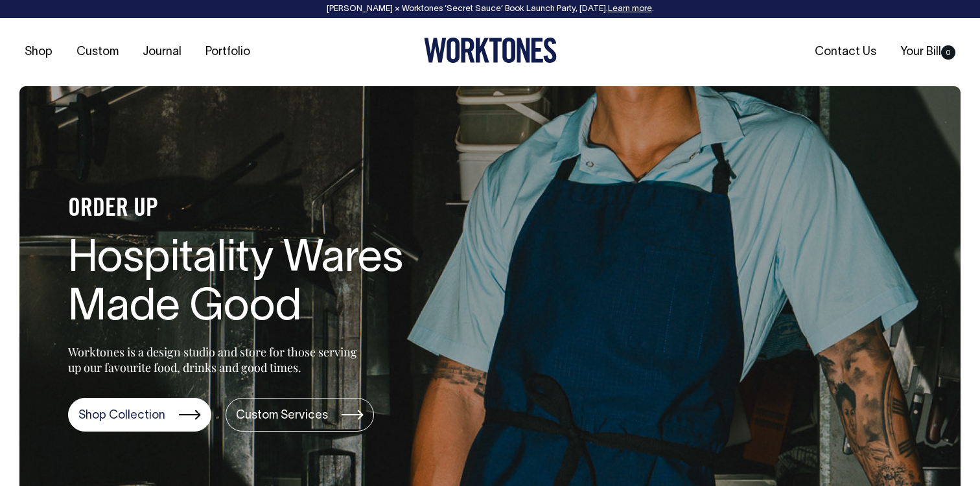  What do you see at coordinates (299, 415) in the screenshot?
I see `a: Custom Services` at bounding box center [299, 415].